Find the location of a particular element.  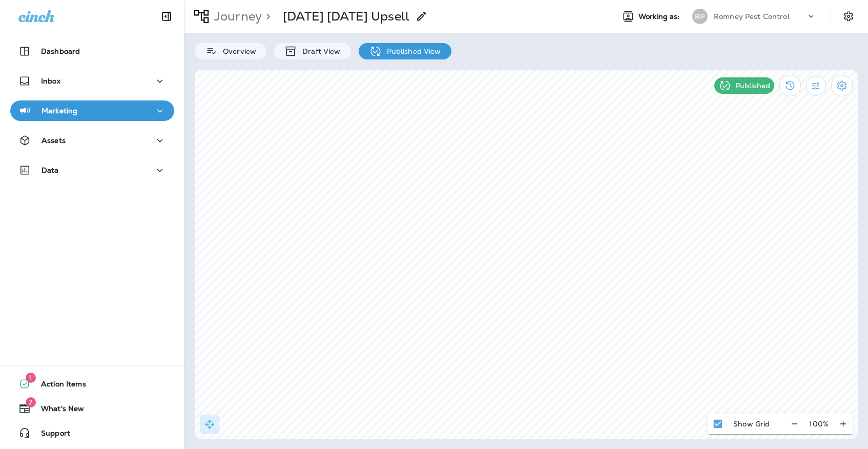

span: 1 is located at coordinates (31, 378).